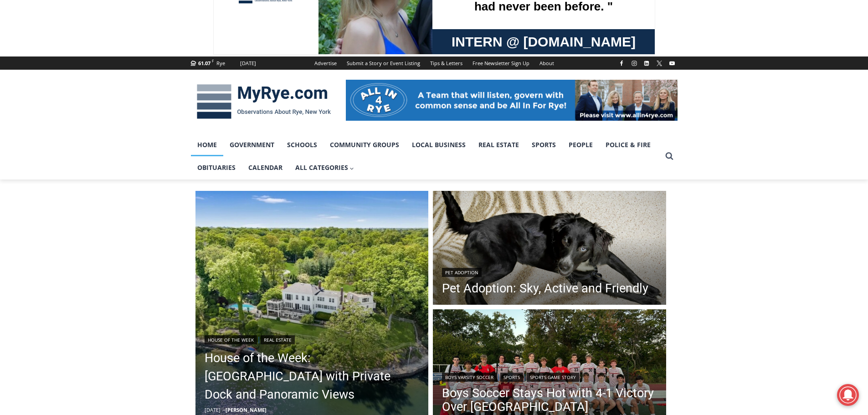 The image size is (868, 415). What do you see at coordinates (439, 145) in the screenshot?
I see `a: Local Business` at bounding box center [439, 145].